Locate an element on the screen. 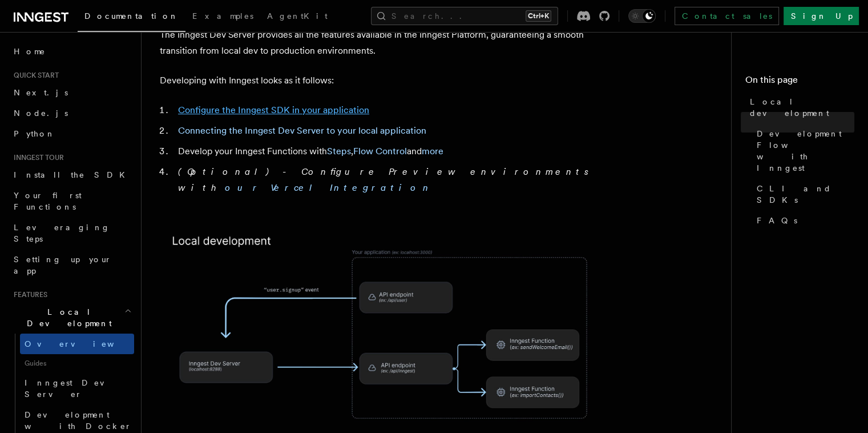 The height and width of the screenshot is (433, 868). span: Setting up your app is located at coordinates (63, 265).